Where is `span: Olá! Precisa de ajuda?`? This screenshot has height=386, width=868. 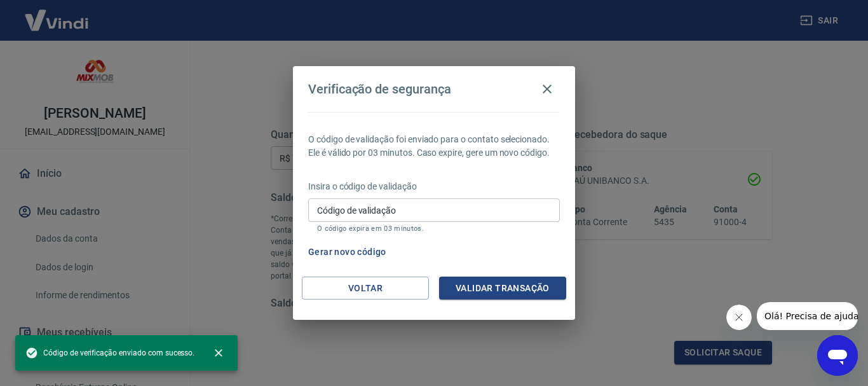 span: Olá! Precisa de ajuda? is located at coordinates (57, 14).